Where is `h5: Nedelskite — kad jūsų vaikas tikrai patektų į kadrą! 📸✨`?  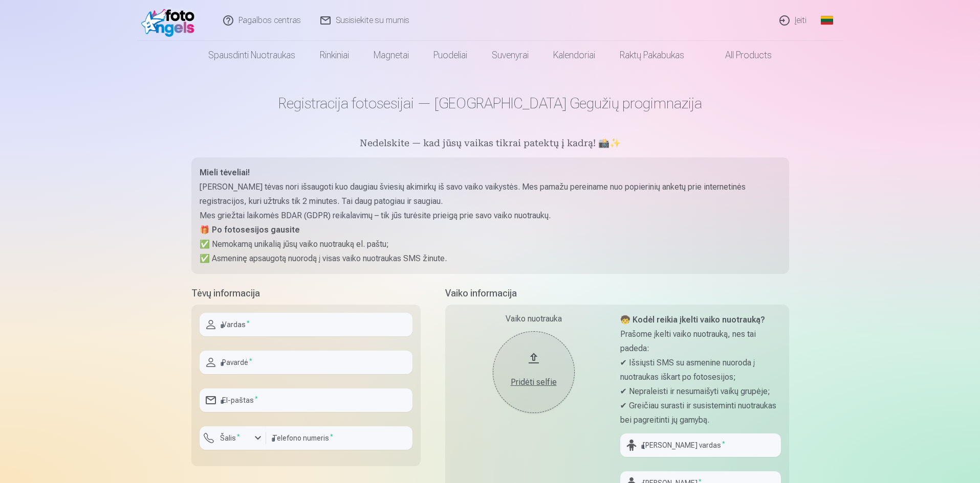 h5: Nedelskite — kad jūsų vaikas tikrai patektų į kadrą! 📸✨ is located at coordinates (490, 144).